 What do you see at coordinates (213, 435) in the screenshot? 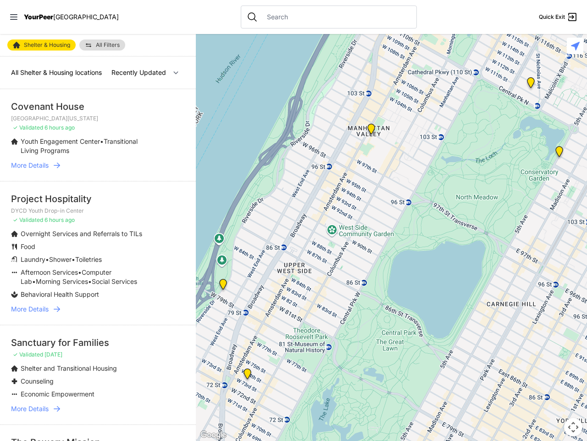
I see `img: Google` at bounding box center [213, 435].